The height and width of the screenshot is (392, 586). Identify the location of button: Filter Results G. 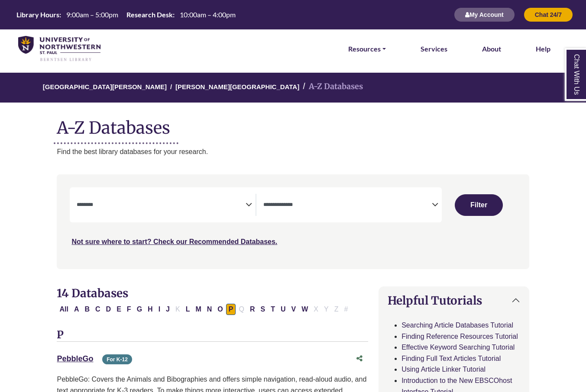
(140, 310).